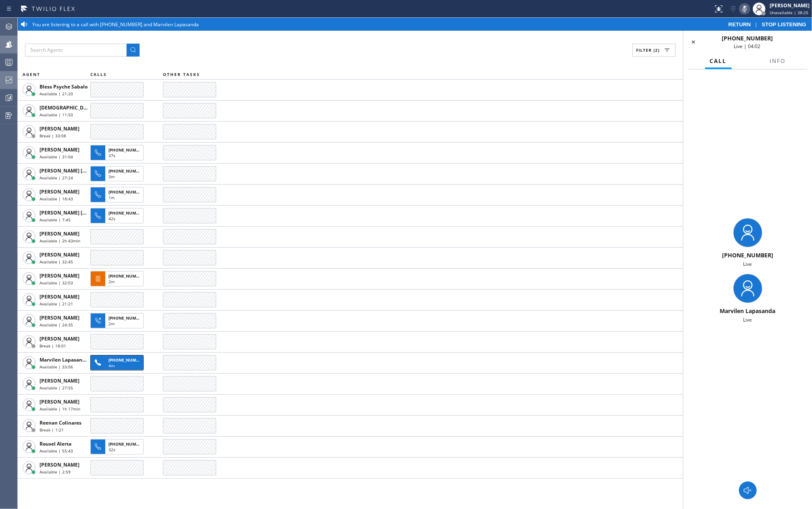  Describe the element at coordinates (61, 422) in the screenshot. I see `span: Reenan Colinares` at that location.